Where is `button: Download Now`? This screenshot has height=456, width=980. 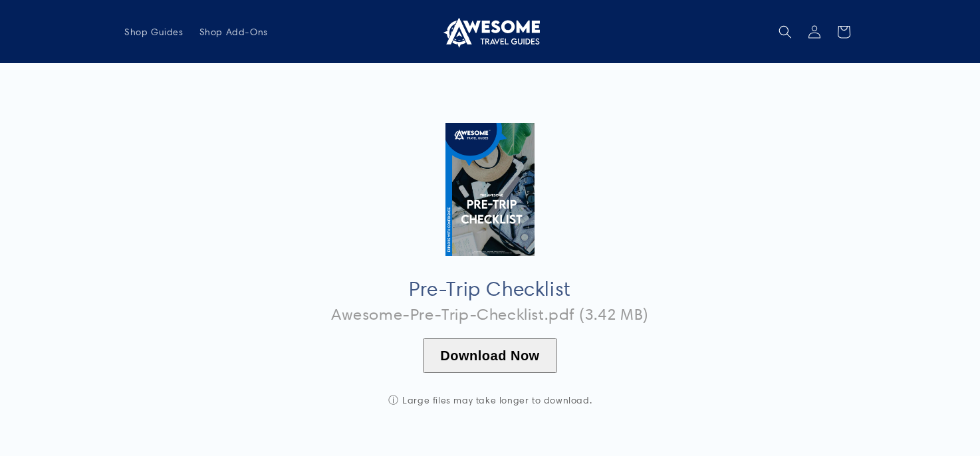
button: Download Now is located at coordinates (490, 356).